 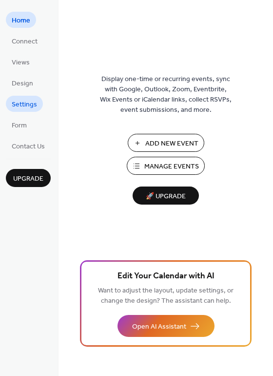 What do you see at coordinates (166, 276) in the screenshot?
I see `span: Edit Your Calendar with AI` at bounding box center [166, 276].